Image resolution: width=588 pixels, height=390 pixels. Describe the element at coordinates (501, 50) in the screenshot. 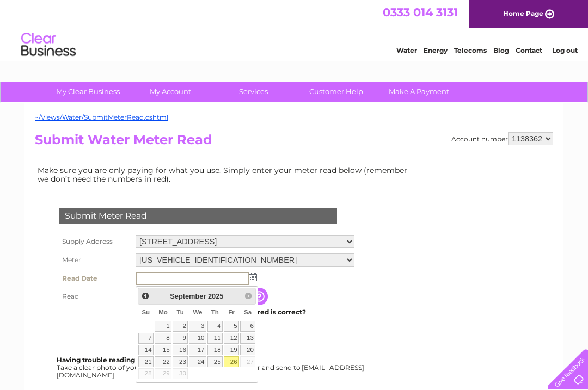

I see `a: Blog` at that location.